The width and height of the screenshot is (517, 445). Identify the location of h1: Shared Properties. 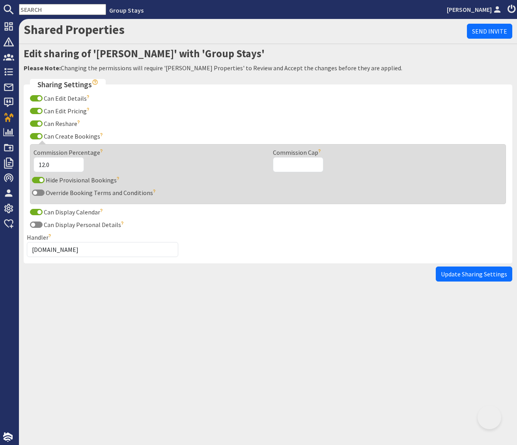
(245, 30).